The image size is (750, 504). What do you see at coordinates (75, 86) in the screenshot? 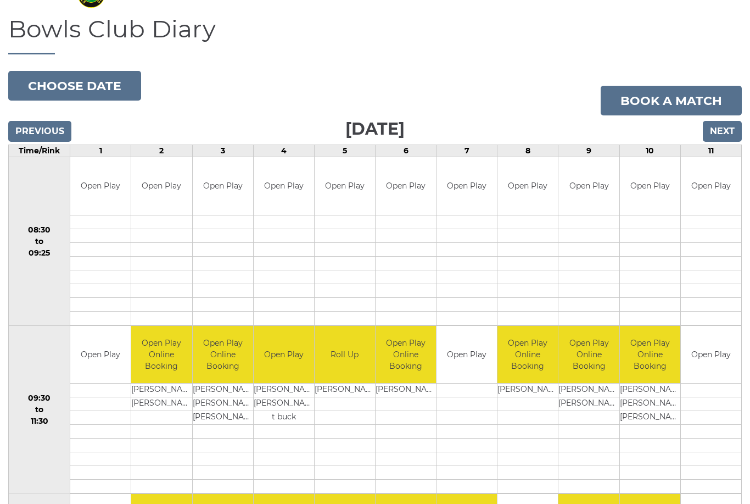
I see `button: Choose date` at bounding box center [75, 86].